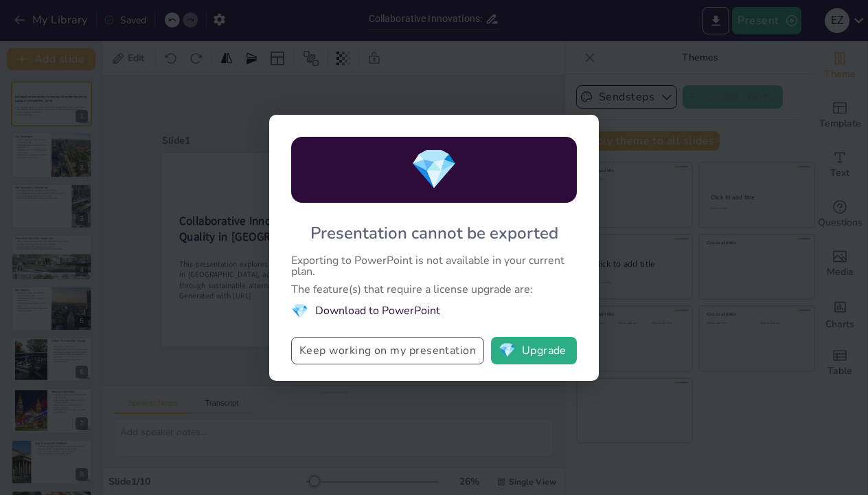 The height and width of the screenshot is (495, 868). Describe the element at coordinates (434, 310) in the screenshot. I see `li: Download to PowerPoint` at that location.